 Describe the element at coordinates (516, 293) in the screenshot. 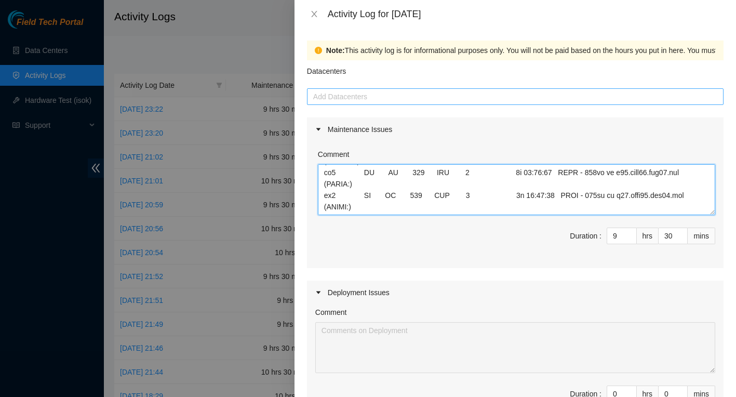

I see `div: Deployment Issues` at that location.